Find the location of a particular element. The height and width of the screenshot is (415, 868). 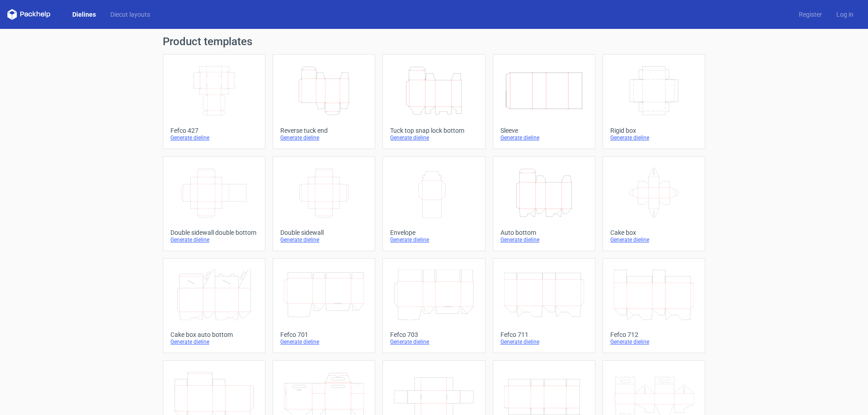

div: Cake box auto bottom is located at coordinates (214, 335).